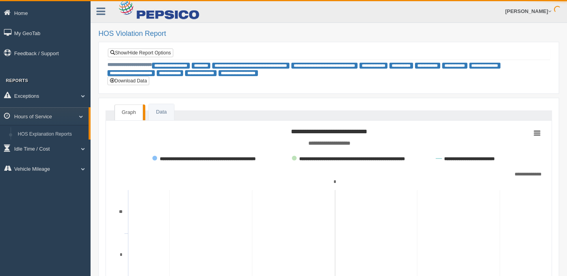  What do you see at coordinates (51, 134) in the screenshot?
I see `a: HOS Explanation Reports` at bounding box center [51, 134].